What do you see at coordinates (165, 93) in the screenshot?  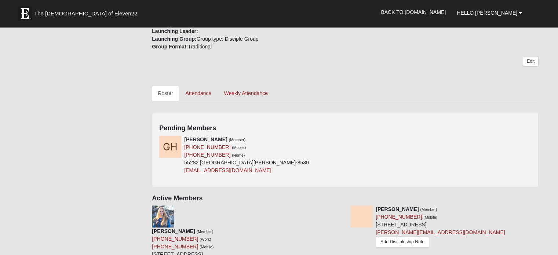 I see `a: Roster` at bounding box center [165, 93].